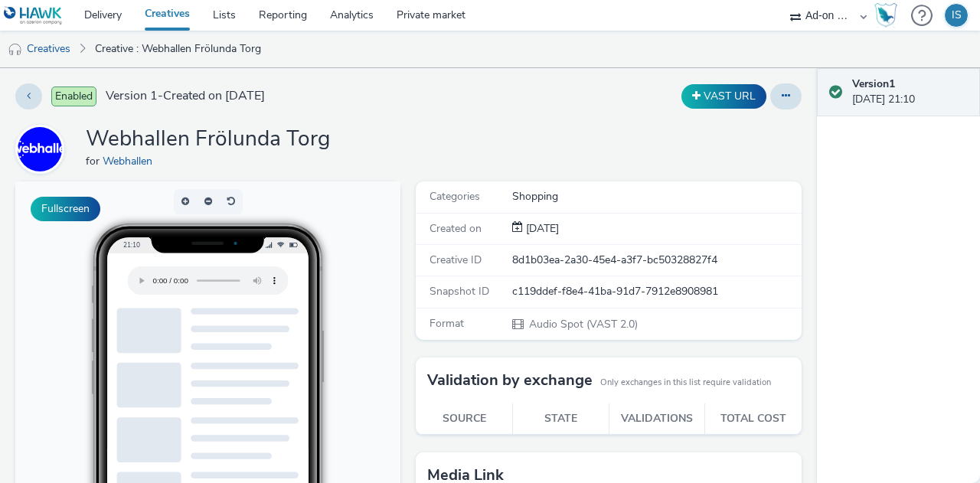 This screenshot has height=483, width=980. What do you see at coordinates (464, 419) in the screenshot?
I see `th: Source` at bounding box center [464, 419].